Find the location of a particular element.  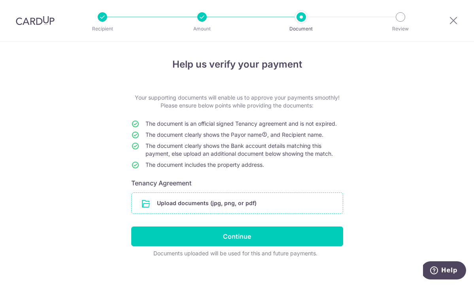

div: Documents uploaded will be used for this and future payments. is located at coordinates (235, 253).